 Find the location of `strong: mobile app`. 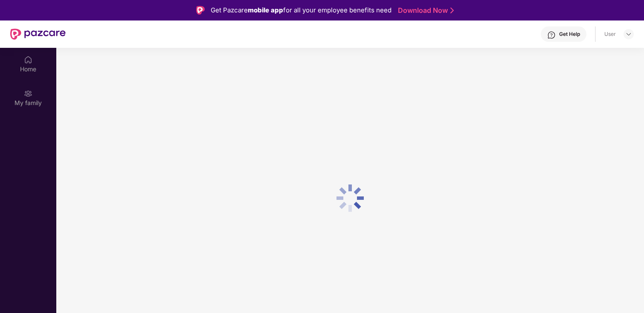

strong: mobile app is located at coordinates (265, 10).